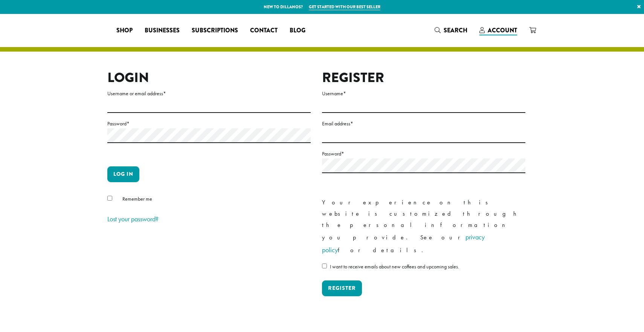  I want to click on h2: Login, so click(209, 78).